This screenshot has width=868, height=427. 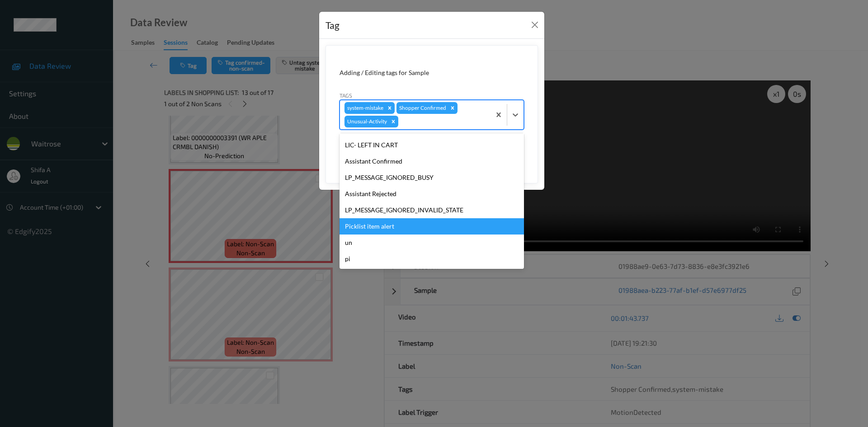 What do you see at coordinates (431, 210) in the screenshot?
I see `div: LP_MESSAGE_IGNORED_INVALID_STATE` at bounding box center [431, 210].